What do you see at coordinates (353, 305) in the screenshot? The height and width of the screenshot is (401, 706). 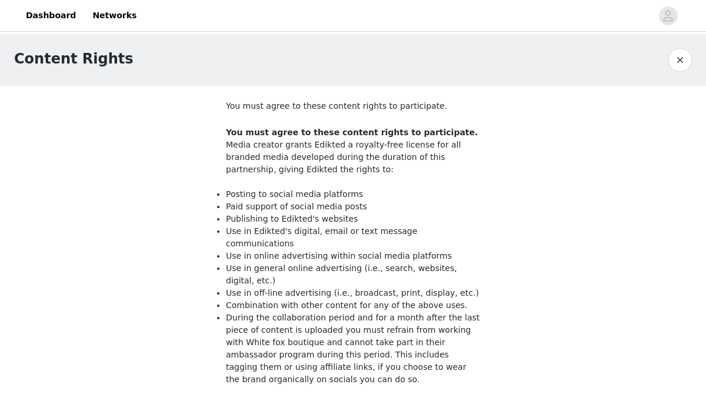 I see `li: Combination with other content for any of the above uses.` at bounding box center [353, 305].